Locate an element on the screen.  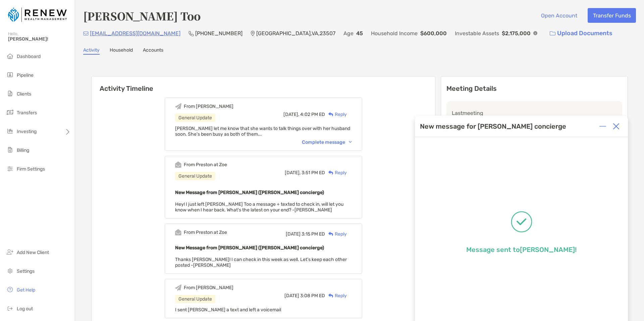
button: Open Account is located at coordinates (559, 15).